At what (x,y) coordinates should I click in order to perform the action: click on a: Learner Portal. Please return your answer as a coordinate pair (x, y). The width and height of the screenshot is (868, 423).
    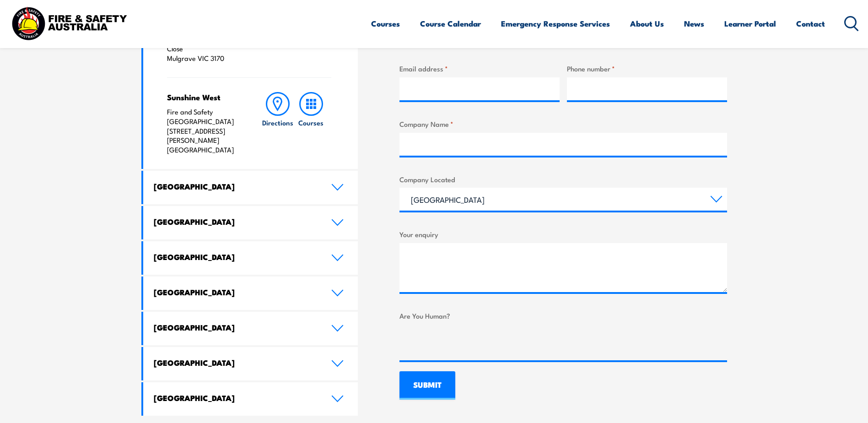
    Looking at the image, I should click on (750, 23).